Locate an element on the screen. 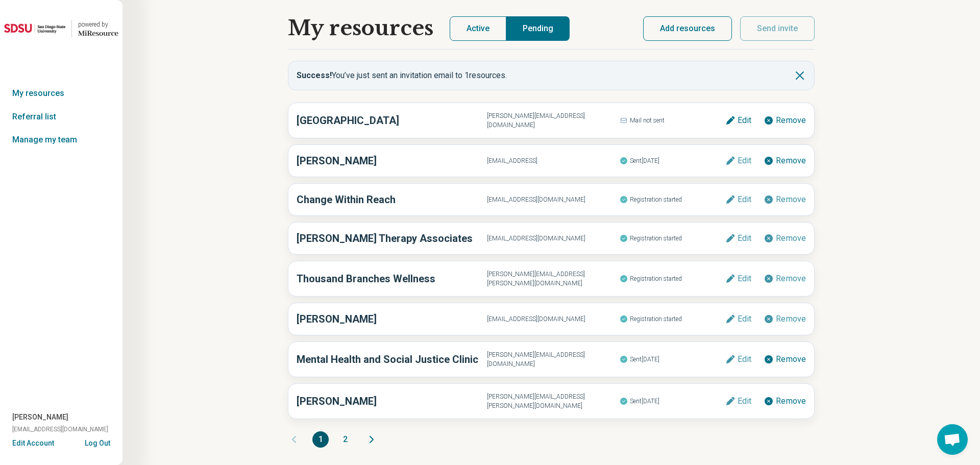  button: Edit Account is located at coordinates (33, 443).